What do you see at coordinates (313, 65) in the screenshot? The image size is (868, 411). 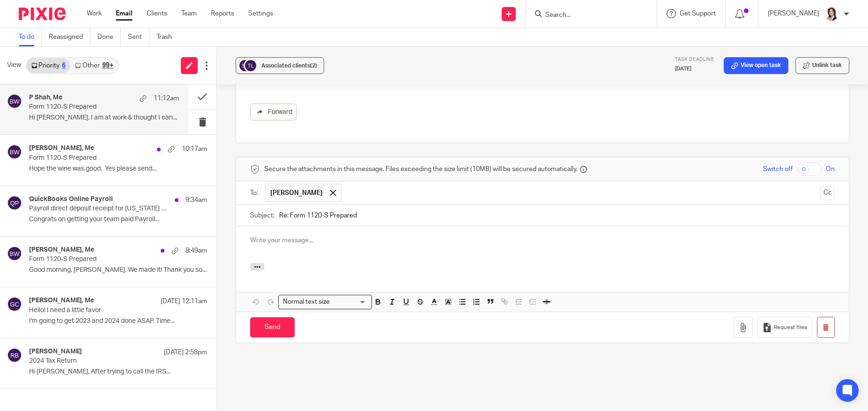 I see `span: (2)` at bounding box center [313, 65].